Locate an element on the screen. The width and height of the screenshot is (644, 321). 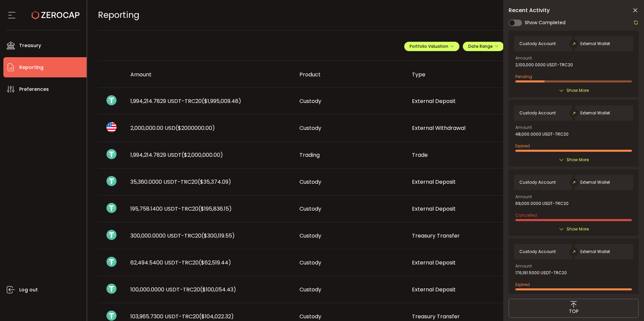
span: Pending is located at coordinates (524, 76).